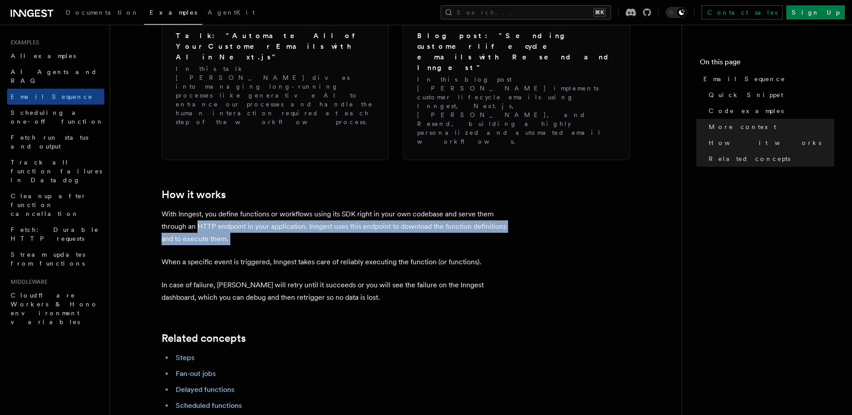  I want to click on span: Track all function failures in Datadog, so click(56, 171).